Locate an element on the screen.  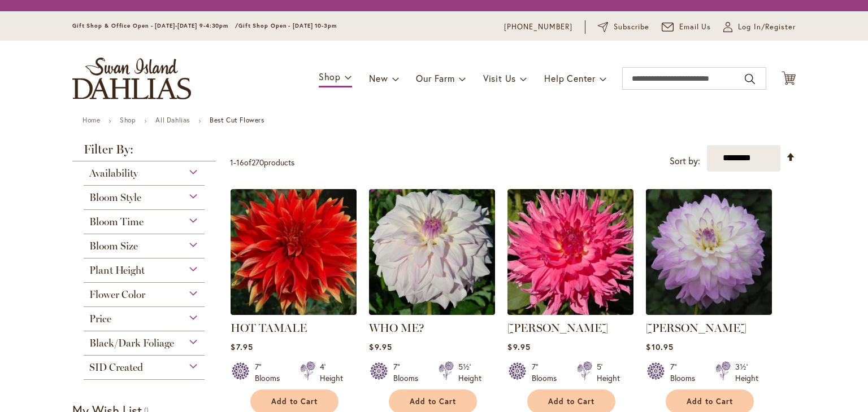
span: Help Center is located at coordinates (569, 78).